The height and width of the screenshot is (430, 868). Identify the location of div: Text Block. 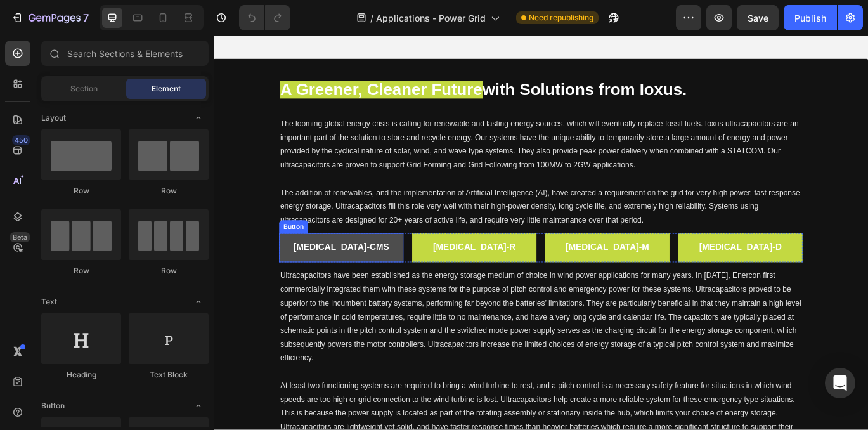
(168, 375).